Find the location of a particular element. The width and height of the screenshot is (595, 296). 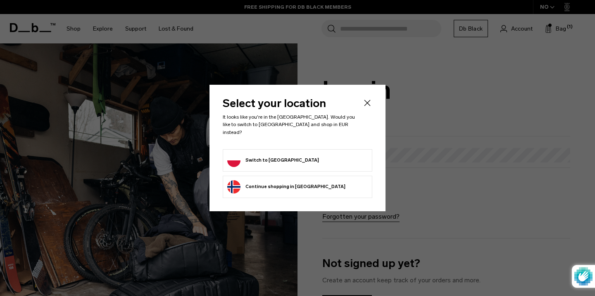

button: Close is located at coordinates (367, 103).